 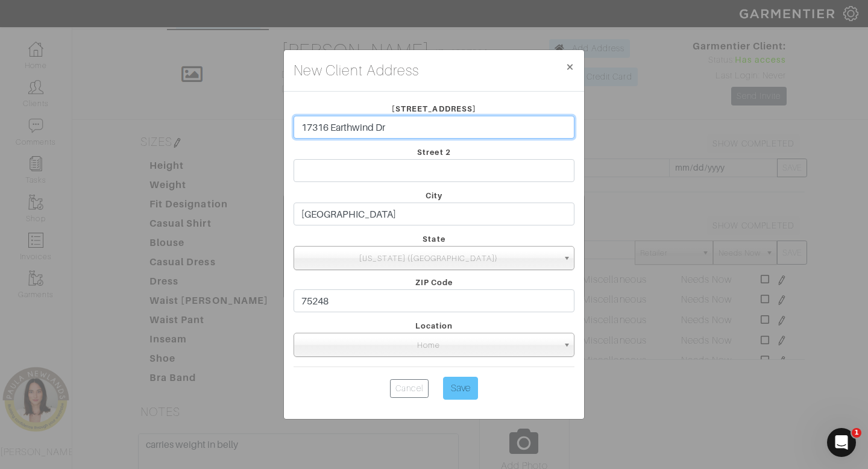 What do you see at coordinates (356, 71) in the screenshot?
I see `h4: New Client Address` at bounding box center [356, 71].